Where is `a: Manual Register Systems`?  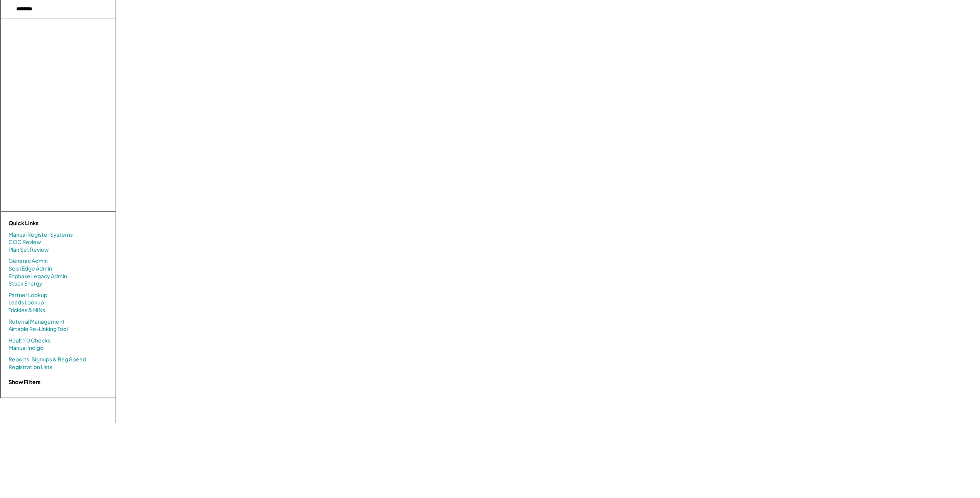 a: Manual Register Systems is located at coordinates (40, 235).